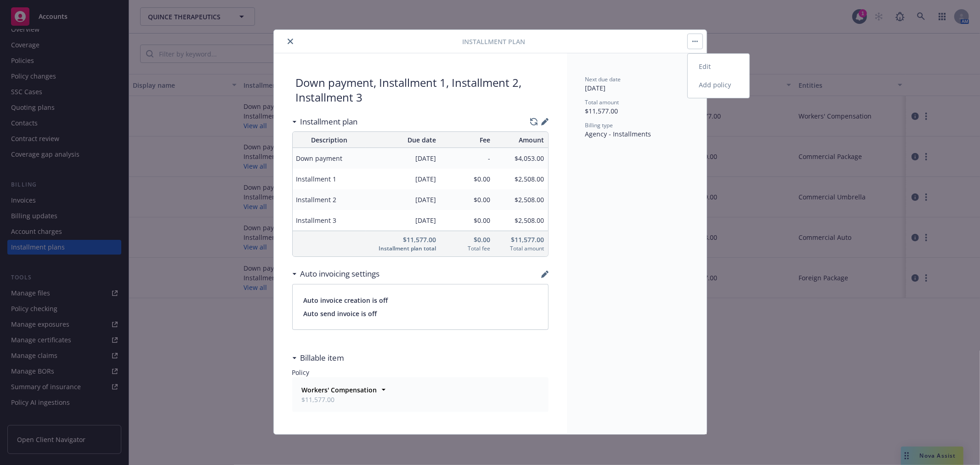  I want to click on button: close, so click(291, 41).